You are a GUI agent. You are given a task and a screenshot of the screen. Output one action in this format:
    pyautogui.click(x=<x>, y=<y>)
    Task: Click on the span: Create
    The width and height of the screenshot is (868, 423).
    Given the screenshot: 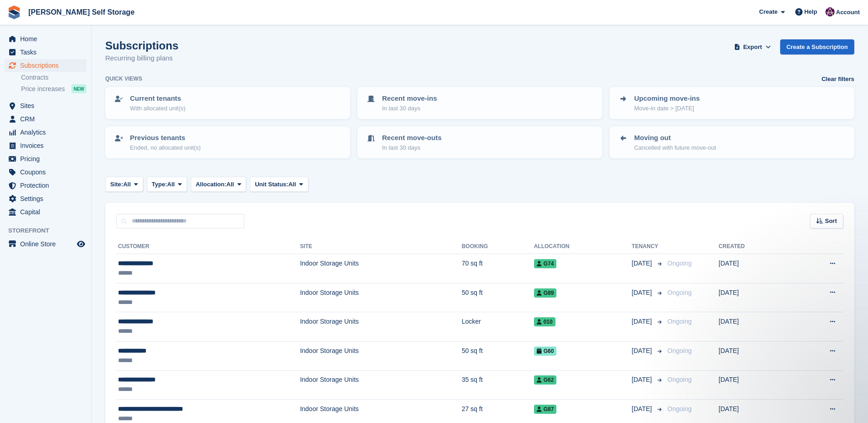 What is the action you would take?
    pyautogui.click(x=768, y=12)
    